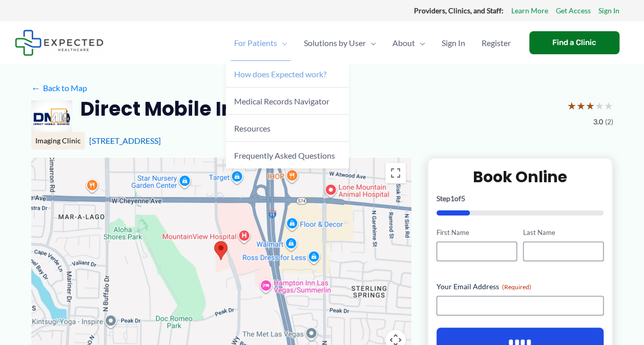 The height and width of the screenshot is (345, 644). What do you see at coordinates (373, 43) in the screenshot?
I see `nav: Primary Site Navigation` at bounding box center [373, 43].